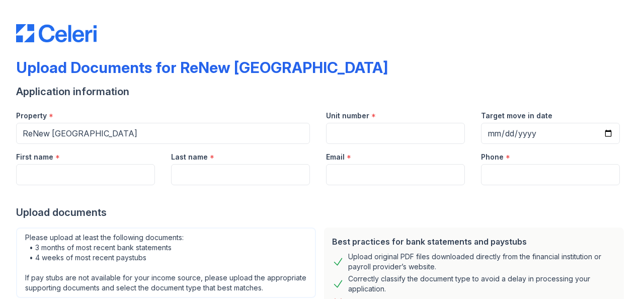  Describe the element at coordinates (492, 157) in the screenshot. I see `label: Phone` at that location.